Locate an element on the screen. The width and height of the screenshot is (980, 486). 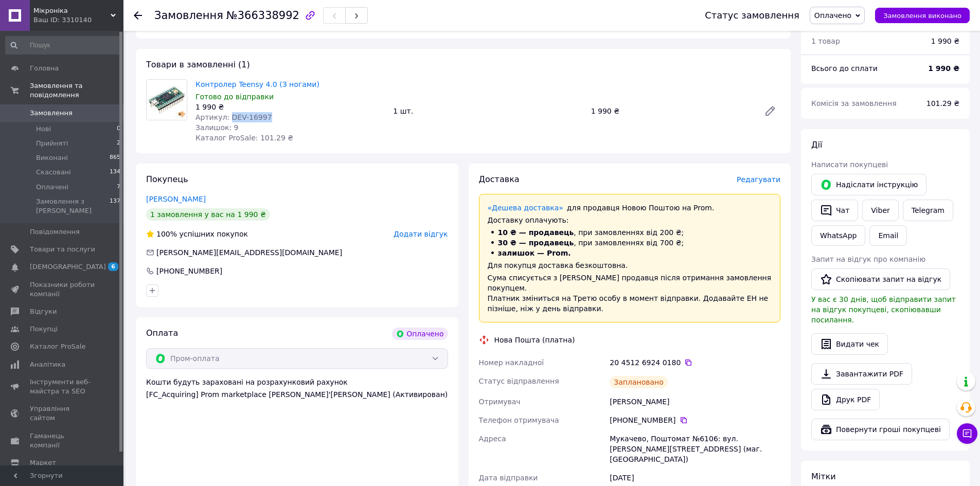
div: Доставку оплачують: is located at coordinates (630, 220).